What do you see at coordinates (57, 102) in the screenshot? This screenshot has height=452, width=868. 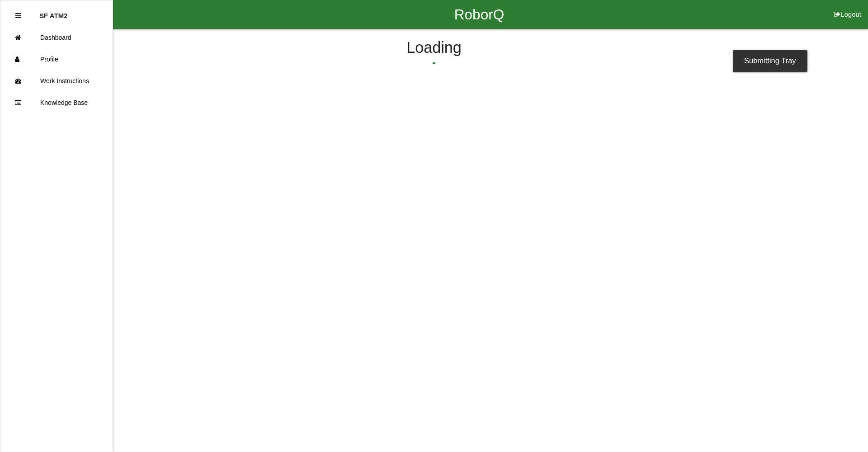 I see `a: Knowledge Base` at bounding box center [57, 102].